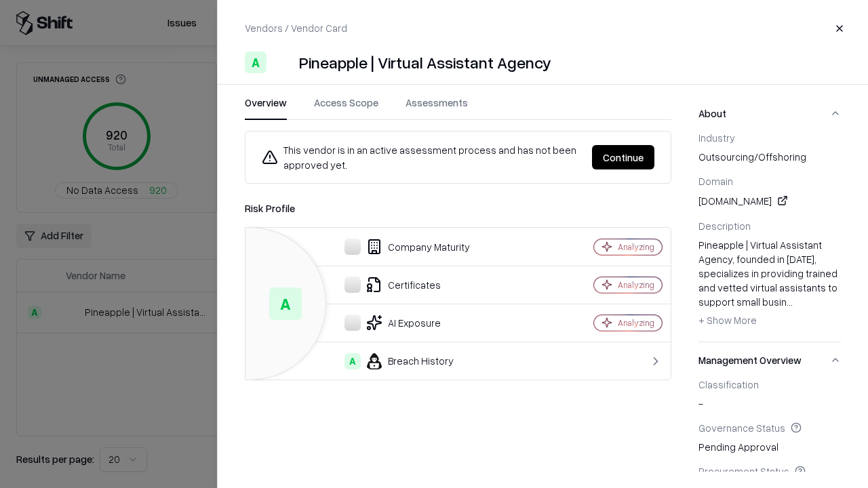 This screenshot has height=488, width=868. Describe the element at coordinates (770, 438) in the screenshot. I see `div: Pending Approval` at that location.